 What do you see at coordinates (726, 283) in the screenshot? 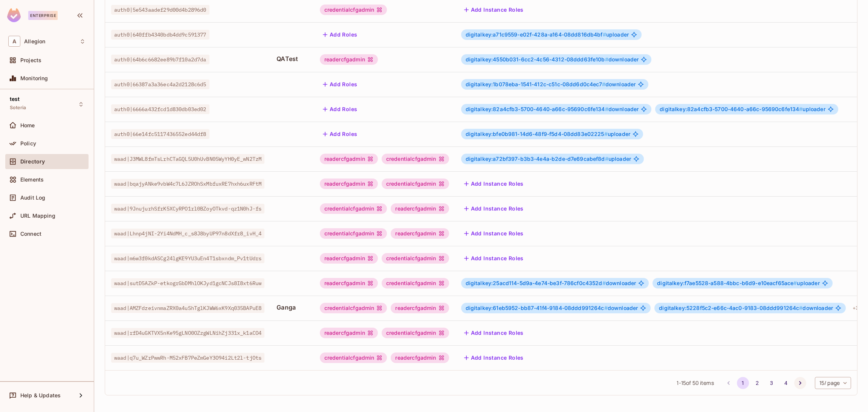
I see `span: digitalkey:f7ae5528-a588-4bbc-b6d9-e10eacf65ace` at bounding box center [726, 283].